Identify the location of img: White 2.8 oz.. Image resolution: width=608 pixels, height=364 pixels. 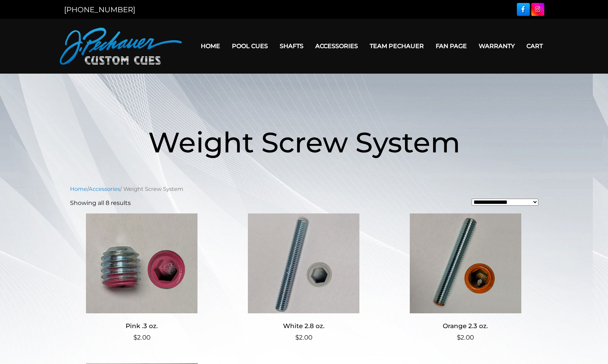
(303, 263).